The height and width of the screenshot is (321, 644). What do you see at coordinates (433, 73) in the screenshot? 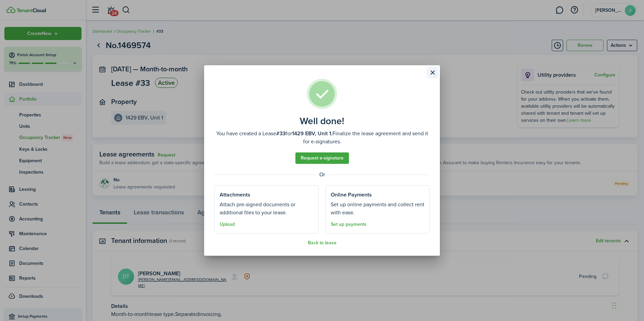
I see `button: Close modal` at bounding box center [433, 73].